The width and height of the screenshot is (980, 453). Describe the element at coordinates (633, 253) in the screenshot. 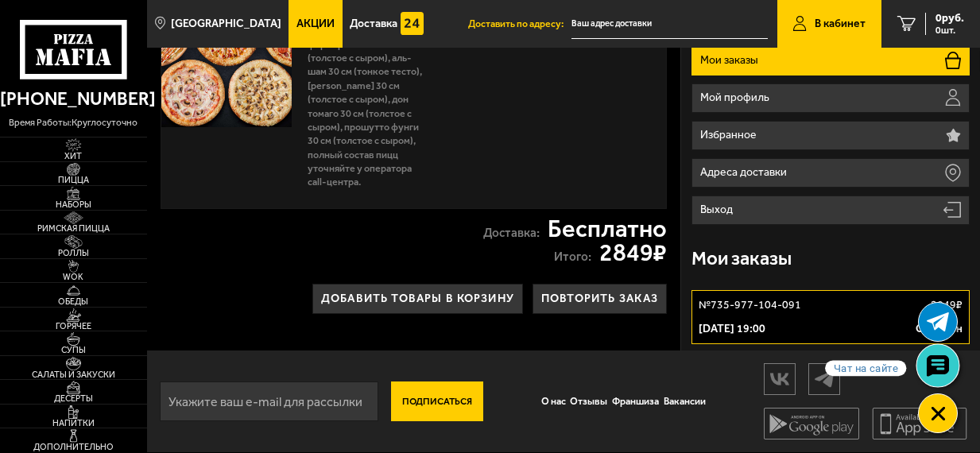

I see `strong: 2849 ₽` at that location.